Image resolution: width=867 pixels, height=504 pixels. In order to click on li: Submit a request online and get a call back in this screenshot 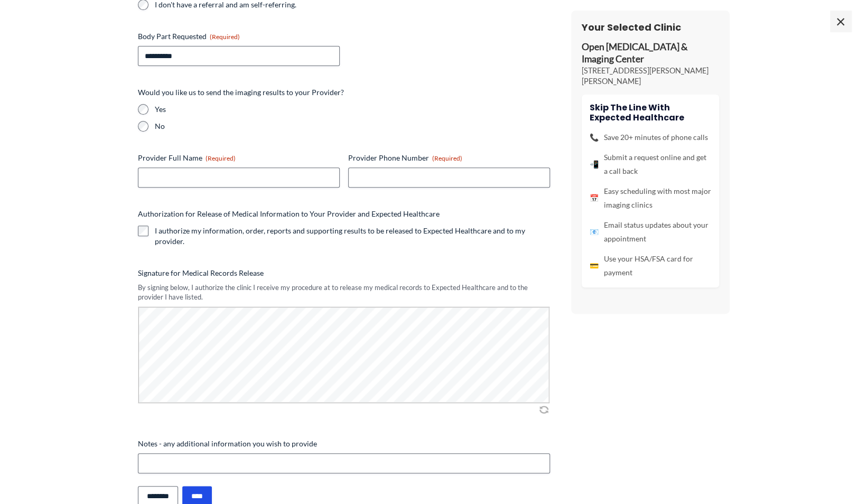, I will do `click(650, 164)`.